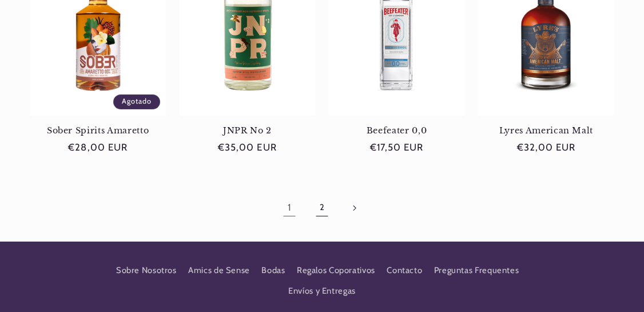 Image resolution: width=644 pixels, height=312 pixels. I want to click on a: Beefeater 0,0, so click(396, 130).